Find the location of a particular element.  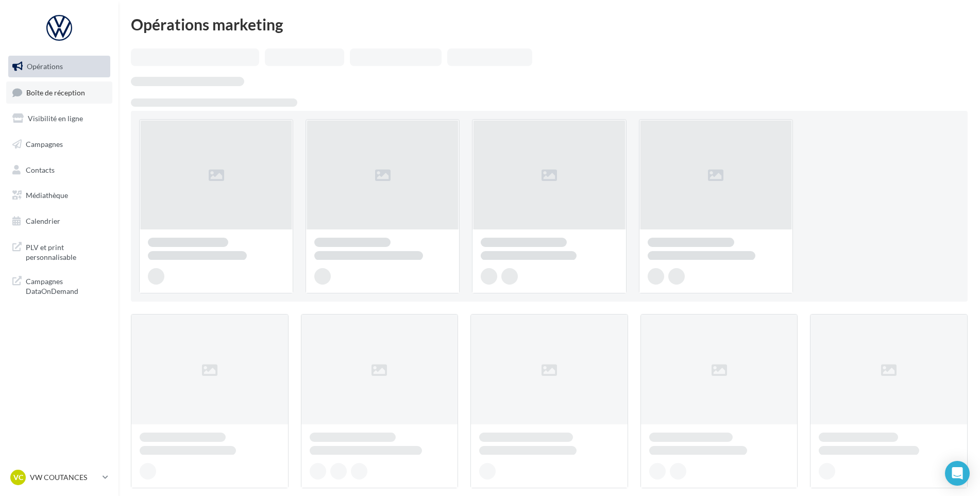

span: PLV et print personnalisable is located at coordinates (66, 251).